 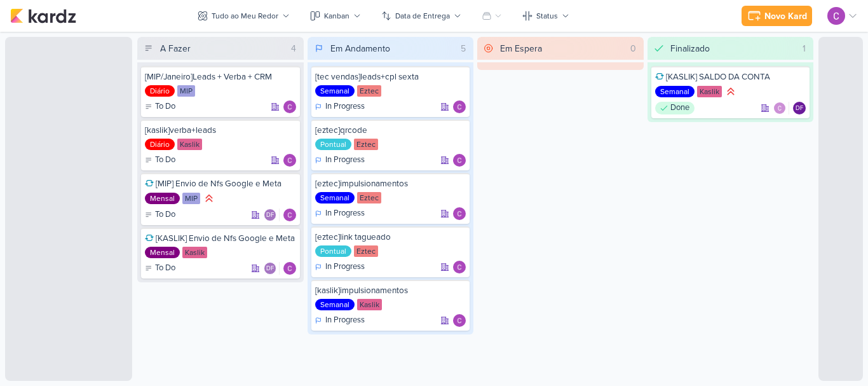 I want to click on div: Novo Kard, so click(x=785, y=16).